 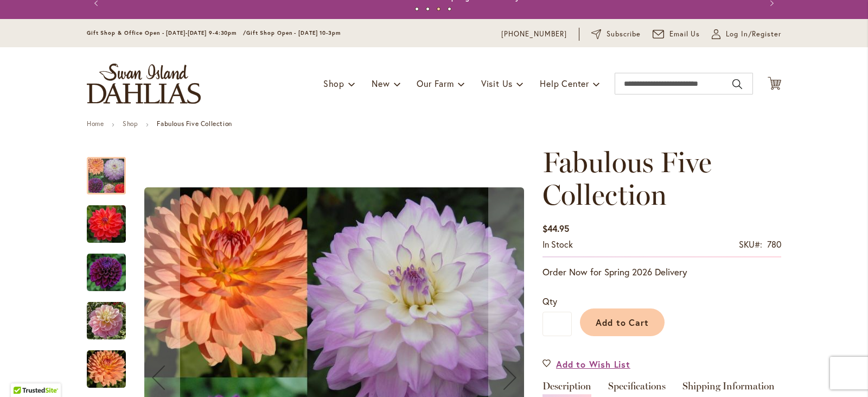 I want to click on a: Shipping Information, so click(x=729, y=389).